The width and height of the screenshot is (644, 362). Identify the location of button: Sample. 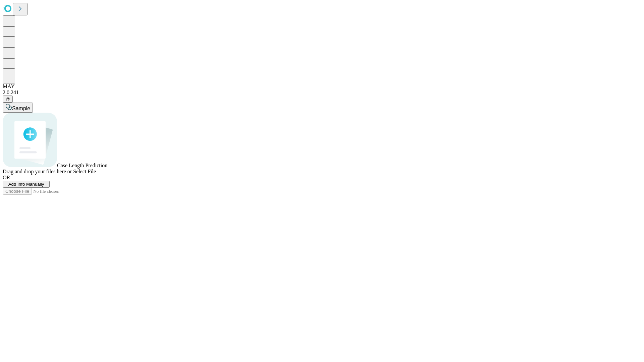
(18, 107).